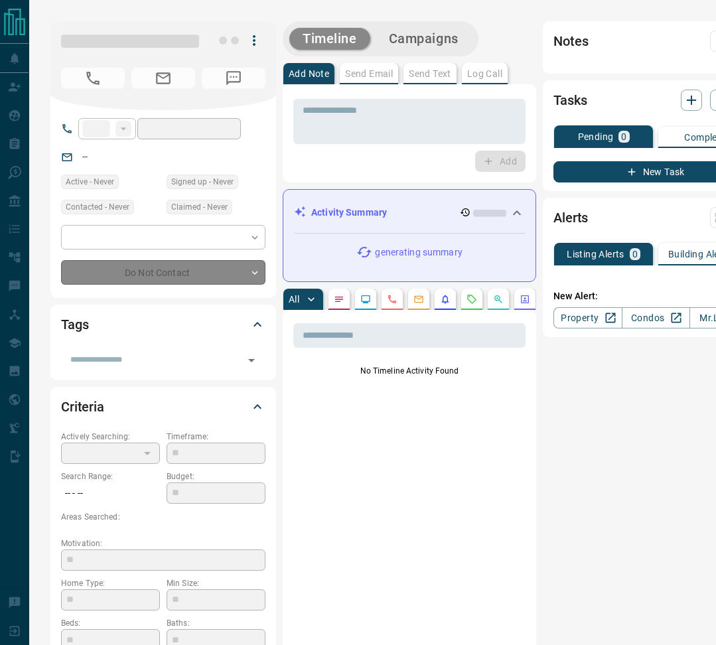 This screenshot has height=645, width=716. I want to click on h2: Tags, so click(74, 324).